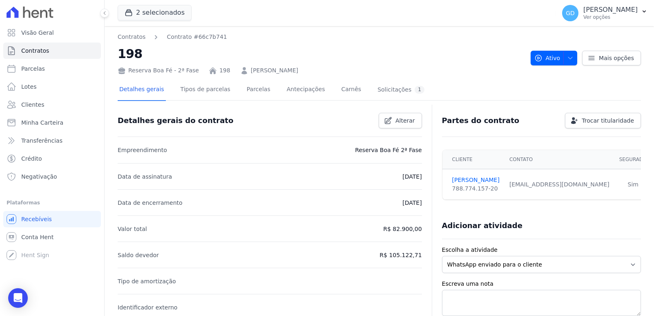  What do you see at coordinates (542, 250) in the screenshot?
I see `label: Escolha a atividade` at bounding box center [542, 250].